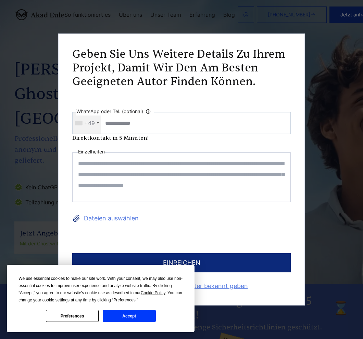 The width and height of the screenshot is (363, 339). What do you see at coordinates (101, 299) in the screenshot?
I see `div: Cookie Consent Prompt` at bounding box center [101, 299].